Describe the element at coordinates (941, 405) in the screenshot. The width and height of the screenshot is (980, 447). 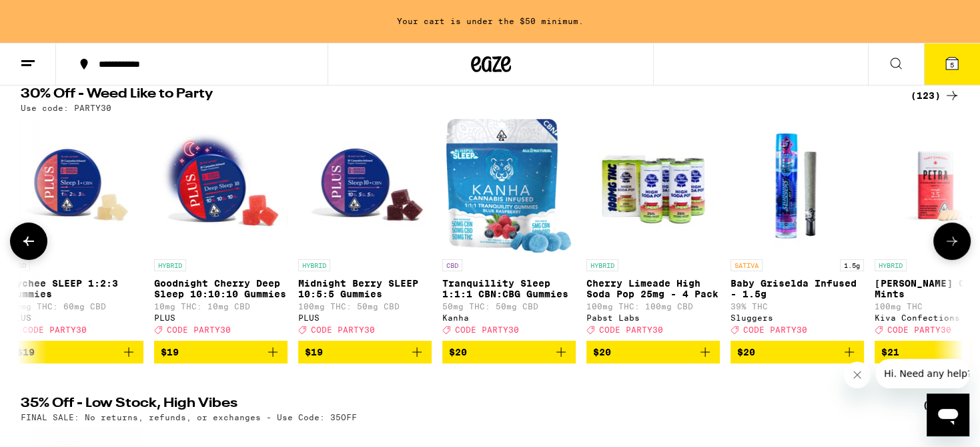
I see `div: (9)` at that location.